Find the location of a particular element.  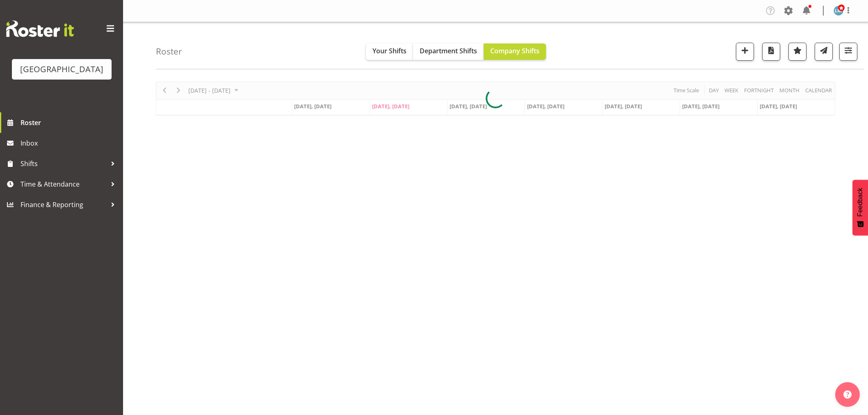

img: Rosterit website logo is located at coordinates (40, 29).